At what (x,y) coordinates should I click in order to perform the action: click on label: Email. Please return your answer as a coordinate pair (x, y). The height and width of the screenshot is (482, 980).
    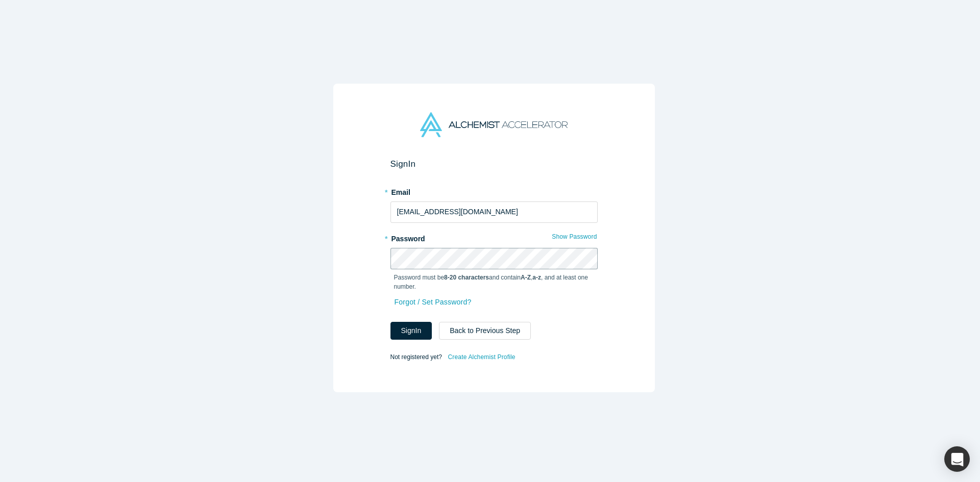
    Looking at the image, I should click on (494, 191).